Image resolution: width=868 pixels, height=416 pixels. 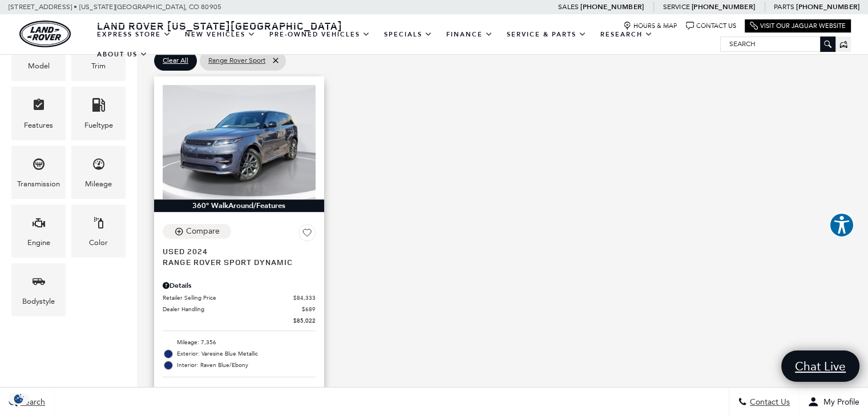 I want to click on a: Dealer Handling $689, so click(x=239, y=309).